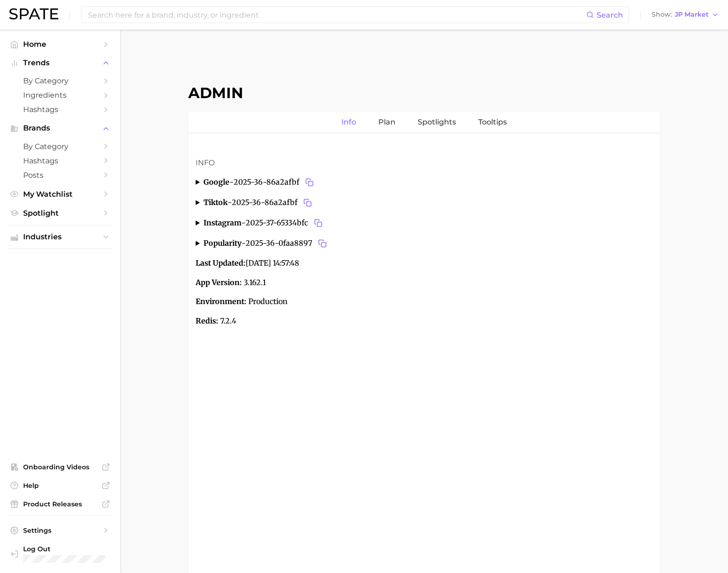  What do you see at coordinates (424, 302) in the screenshot?
I see `p: Production` at bounding box center [424, 302].